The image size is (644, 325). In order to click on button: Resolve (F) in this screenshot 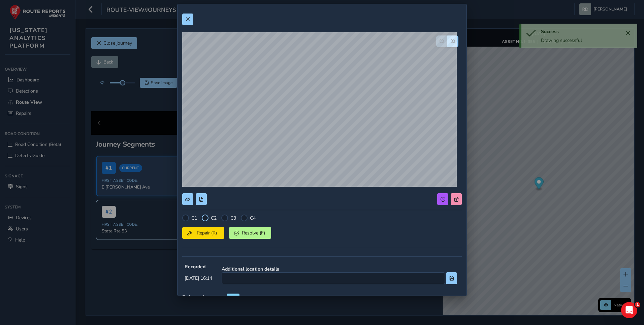, I will do `click(250, 233)`.